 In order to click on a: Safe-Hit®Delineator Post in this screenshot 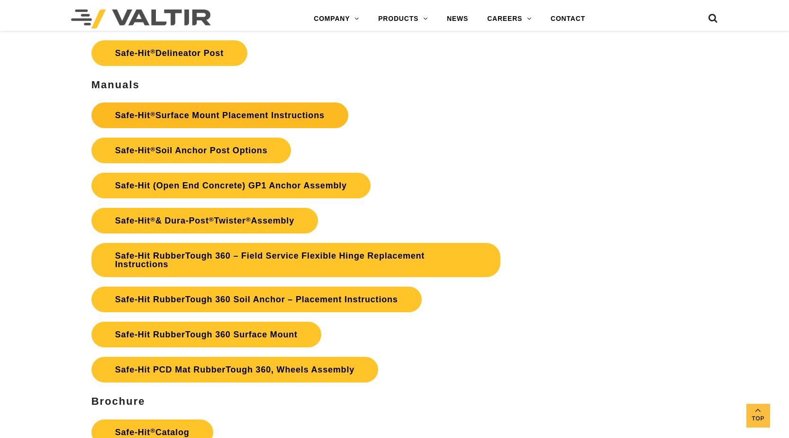, I will do `click(169, 53)`.